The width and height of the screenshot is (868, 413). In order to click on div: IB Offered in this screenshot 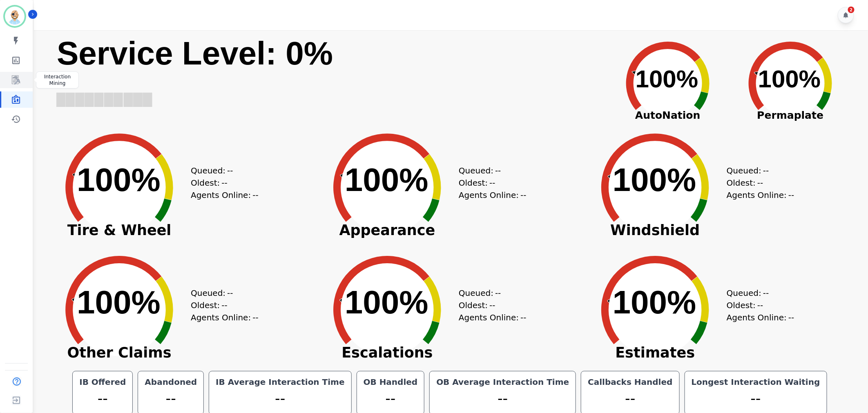, I will do `click(102, 382)`.